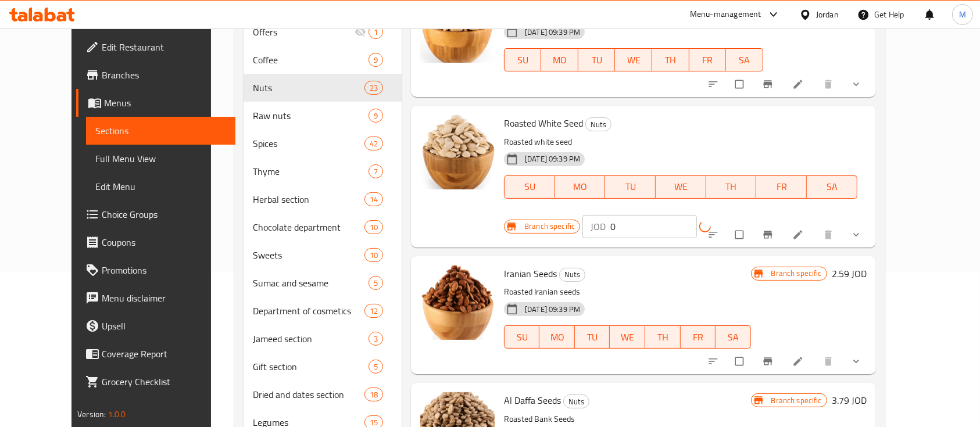 The height and width of the screenshot is (427, 980). I want to click on div: Thyme7, so click(322, 171).